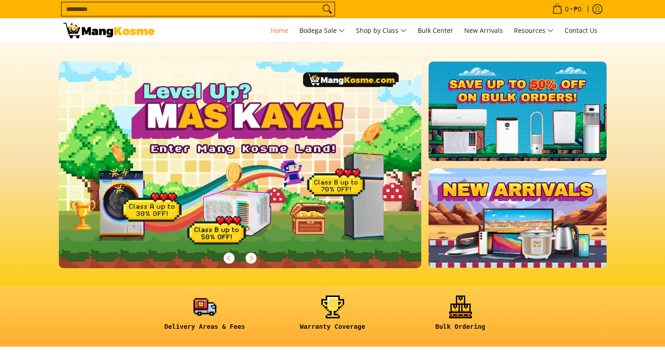  What do you see at coordinates (279, 31) in the screenshot?
I see `a: Home` at bounding box center [279, 31].